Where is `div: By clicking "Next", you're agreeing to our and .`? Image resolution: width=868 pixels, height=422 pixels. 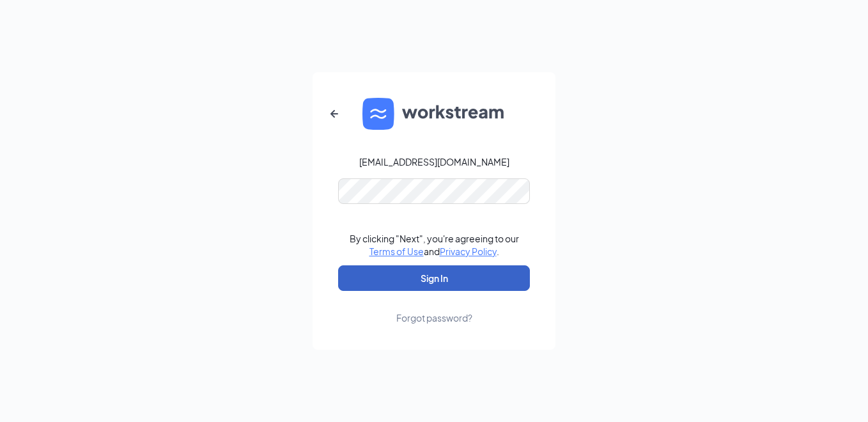 div: By clicking "Next", you're agreeing to our and . is located at coordinates (434, 245).